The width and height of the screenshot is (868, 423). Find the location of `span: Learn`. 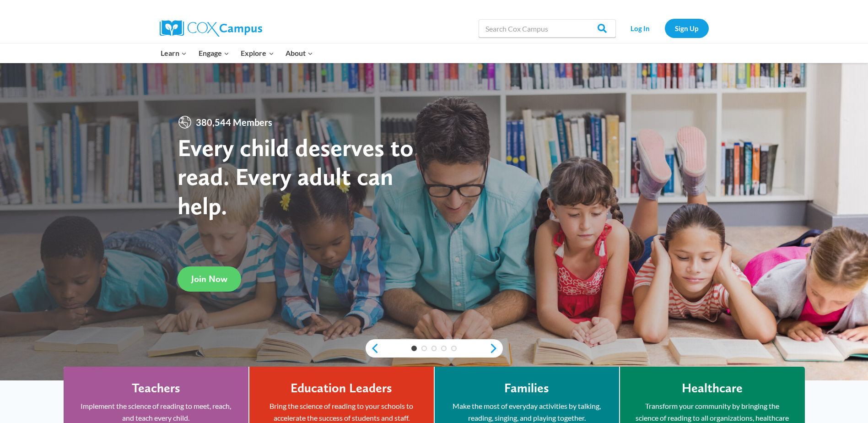

span: Learn is located at coordinates (173, 53).